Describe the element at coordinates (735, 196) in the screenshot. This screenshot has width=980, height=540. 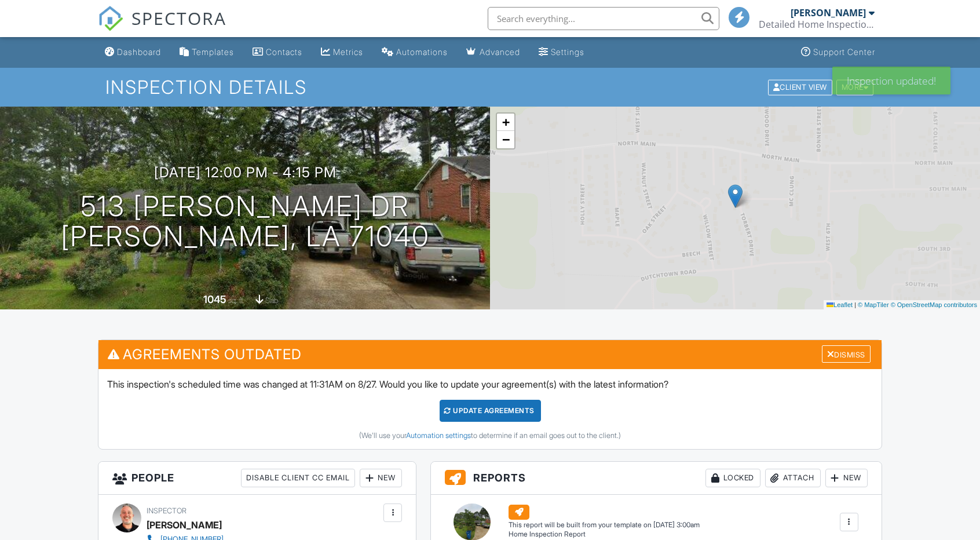
I see `img: Marker` at that location.